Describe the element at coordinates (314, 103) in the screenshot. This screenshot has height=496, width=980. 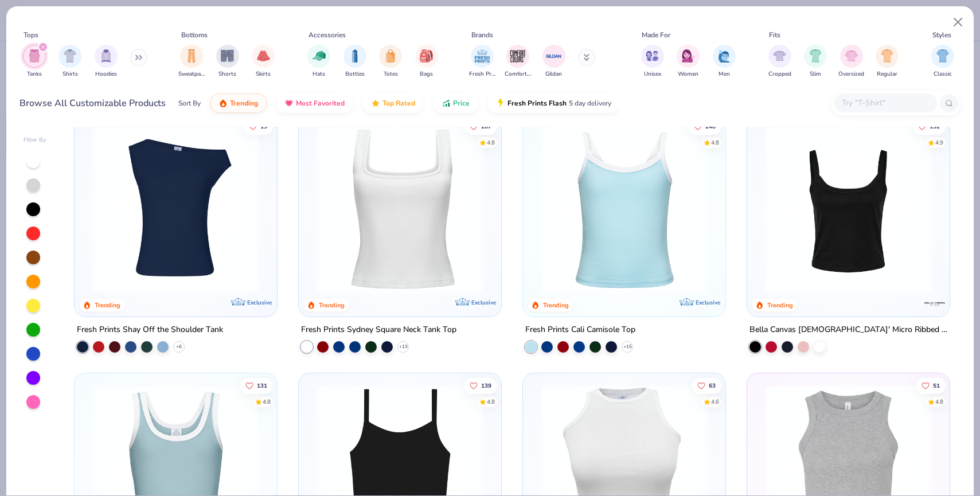
I see `button: Most Favorited` at that location.